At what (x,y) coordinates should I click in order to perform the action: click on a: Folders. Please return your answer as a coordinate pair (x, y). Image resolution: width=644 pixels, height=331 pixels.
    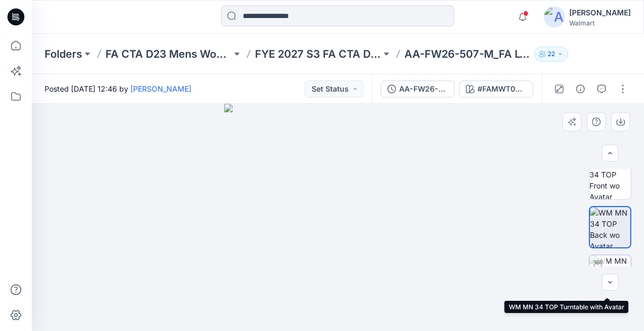
    Looking at the image, I should click on (63, 54).